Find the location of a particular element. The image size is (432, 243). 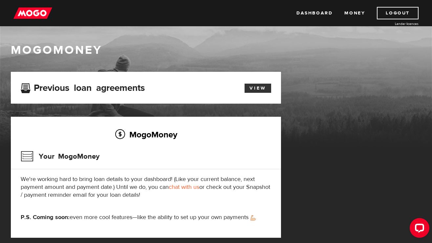

p: even more cool features—like the ability to set up your own payments is located at coordinates (146, 217).